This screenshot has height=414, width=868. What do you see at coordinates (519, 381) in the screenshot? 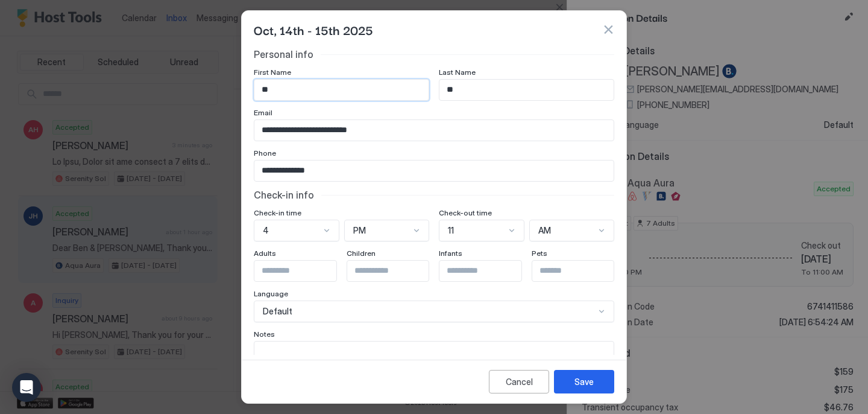
I see `div: Cancel` at bounding box center [519, 381].